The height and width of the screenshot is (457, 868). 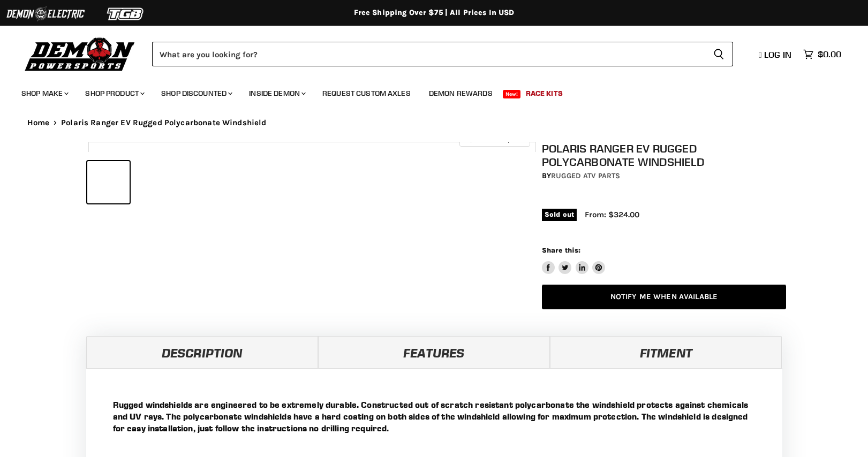 What do you see at coordinates (434, 416) in the screenshot?
I see `p: Rugged windshields are engineered to be extremely durable. Constructed out of scratch resistant p...` at bounding box center [434, 416].